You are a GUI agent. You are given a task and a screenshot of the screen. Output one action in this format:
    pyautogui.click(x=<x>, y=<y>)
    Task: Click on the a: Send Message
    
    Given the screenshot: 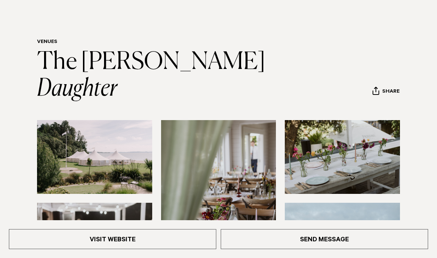 What is the action you would take?
    pyautogui.click(x=324, y=239)
    